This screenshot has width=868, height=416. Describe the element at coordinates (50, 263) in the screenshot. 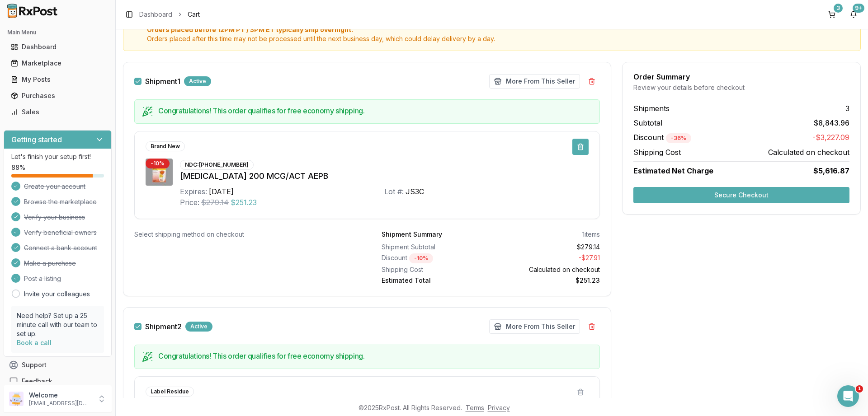

I see `span: Make a purchase` at that location.